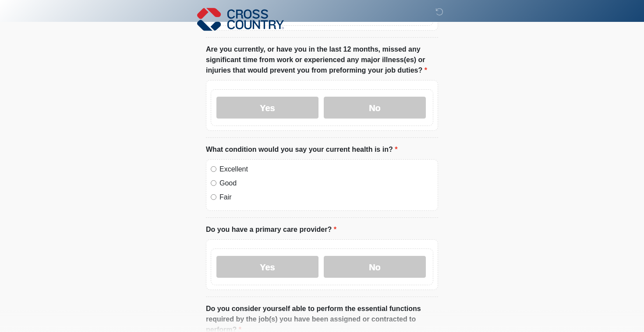  I want to click on input: Good, so click(214, 183).